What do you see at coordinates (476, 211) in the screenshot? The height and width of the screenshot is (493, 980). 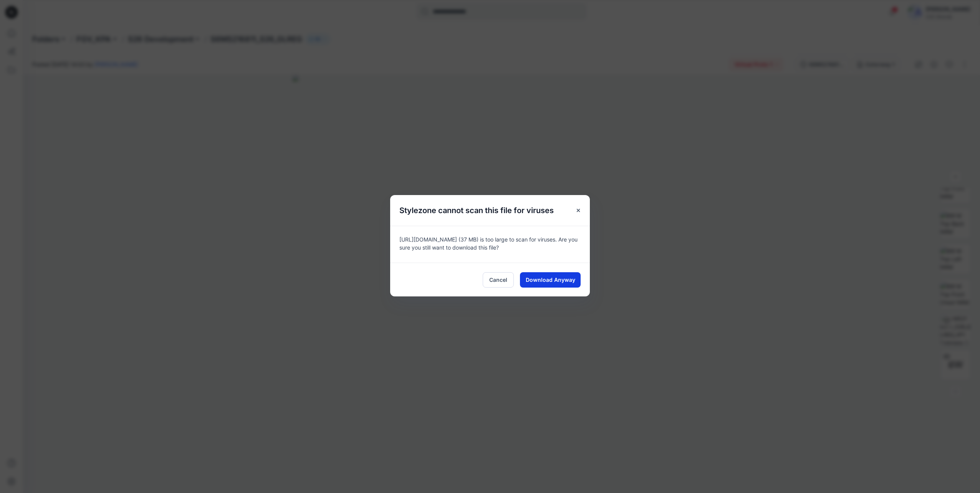 I see `h5: Stylezone cannot scan this file for viruses` at bounding box center [476, 211].